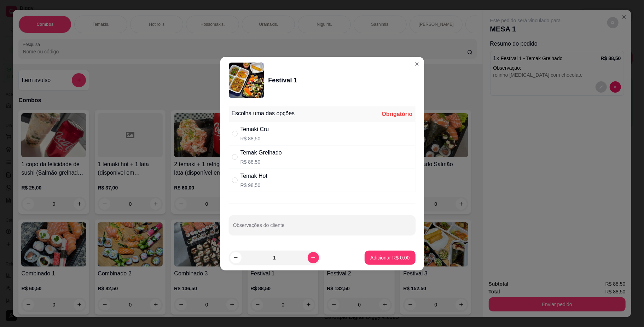 The height and width of the screenshot is (327, 644). I want to click on button: decrease-product-quantity, so click(236, 258).